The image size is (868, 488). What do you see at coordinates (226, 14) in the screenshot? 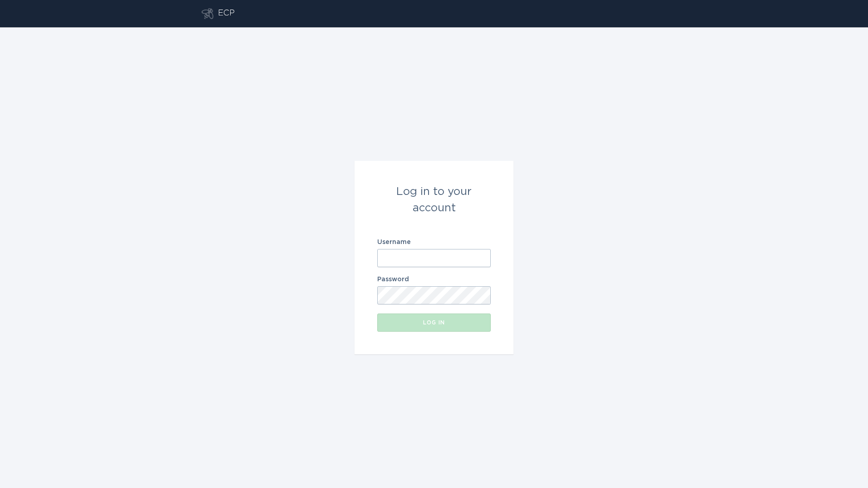
I see `div: ECP` at bounding box center [226, 14].